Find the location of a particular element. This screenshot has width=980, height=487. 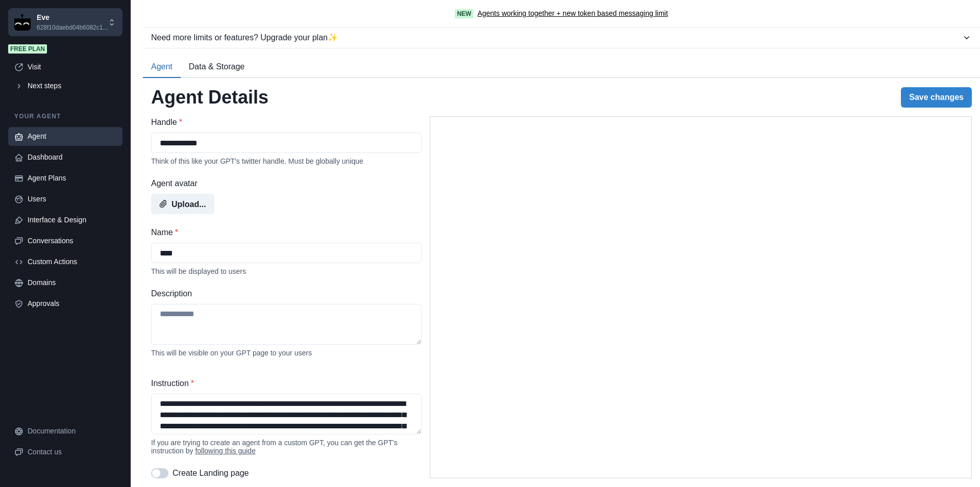

div: Agent is located at coordinates (72, 136).